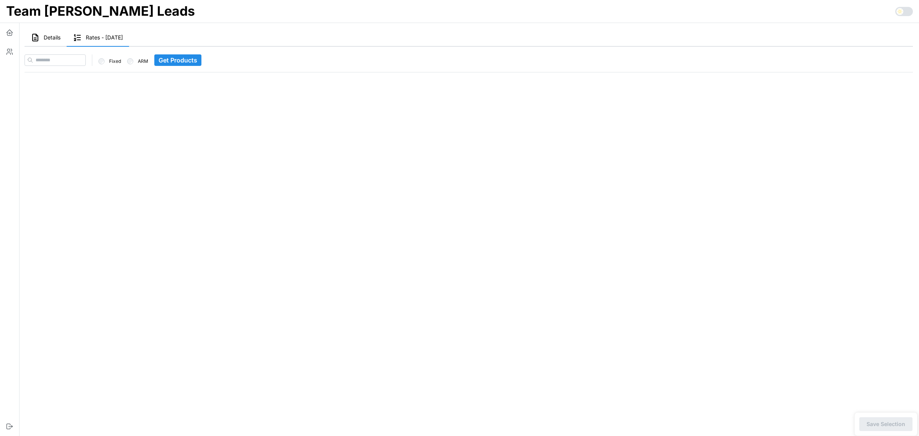 This screenshot has width=919, height=436. Describe the element at coordinates (885, 424) in the screenshot. I see `button: Save Selection` at that location.